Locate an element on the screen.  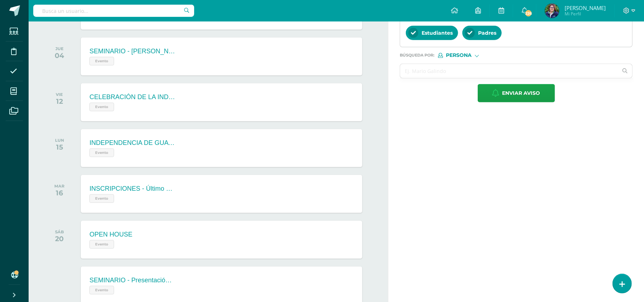
div: 04 is located at coordinates (59, 55).